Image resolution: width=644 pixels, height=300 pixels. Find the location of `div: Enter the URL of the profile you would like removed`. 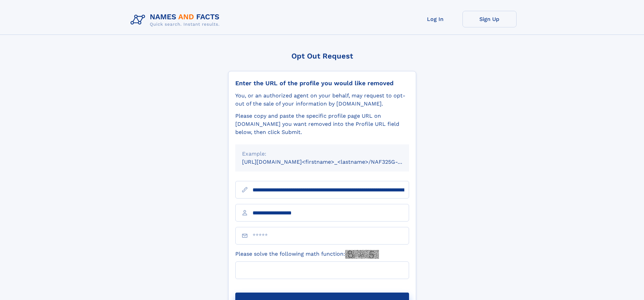

div: Enter the URL of the profile you would like removed is located at coordinates (322, 84).